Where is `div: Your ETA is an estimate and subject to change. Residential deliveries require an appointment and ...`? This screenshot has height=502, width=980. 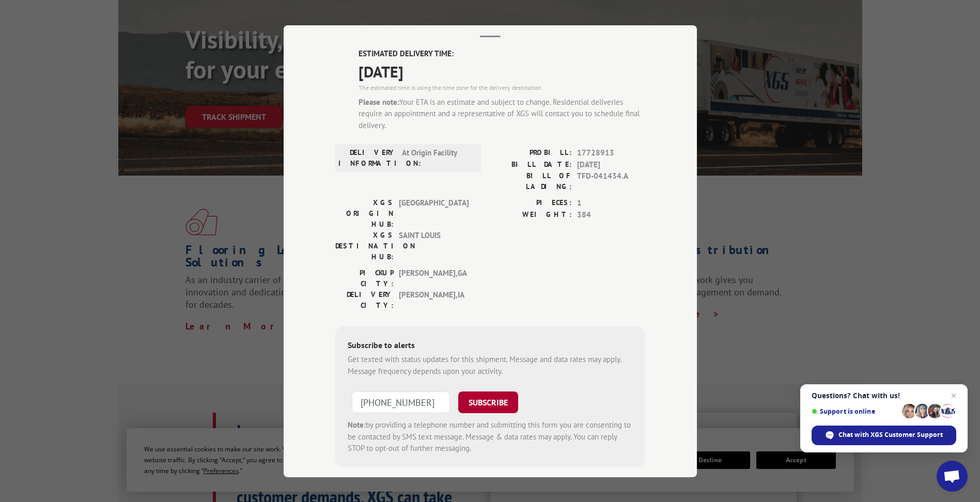
div: Your ETA is an estimate and subject to change. Residential deliveries require an appointment and ... is located at coordinates (501, 113).